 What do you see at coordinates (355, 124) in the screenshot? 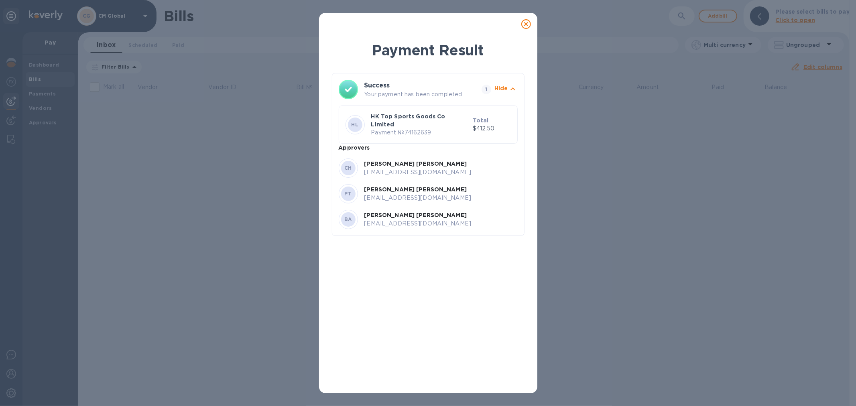
I see `b: HL` at bounding box center [355, 124].